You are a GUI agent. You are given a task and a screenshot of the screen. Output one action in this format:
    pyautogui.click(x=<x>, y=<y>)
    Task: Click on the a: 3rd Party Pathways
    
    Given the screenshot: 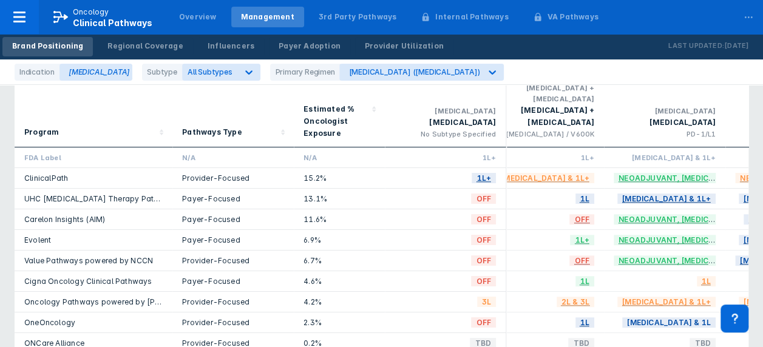 What is the action you would take?
    pyautogui.click(x=357, y=17)
    